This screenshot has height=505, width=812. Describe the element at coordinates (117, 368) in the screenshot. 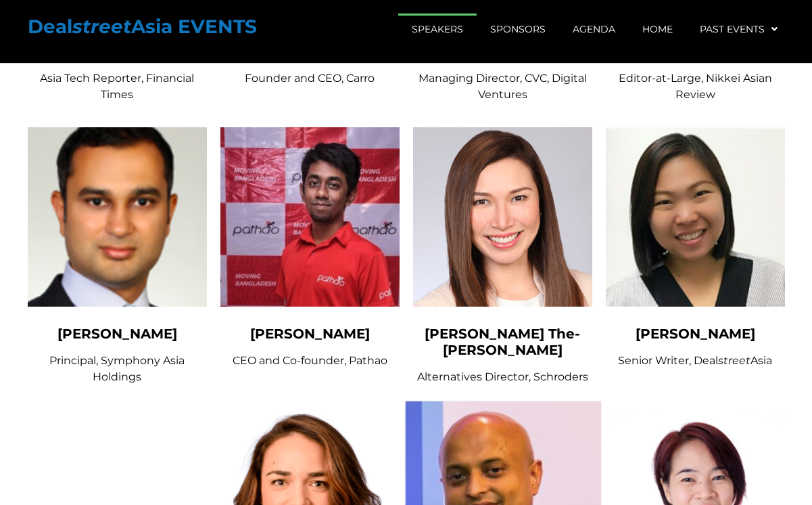

I see `span: Principal, Symphony Asia Holdings` at that location.